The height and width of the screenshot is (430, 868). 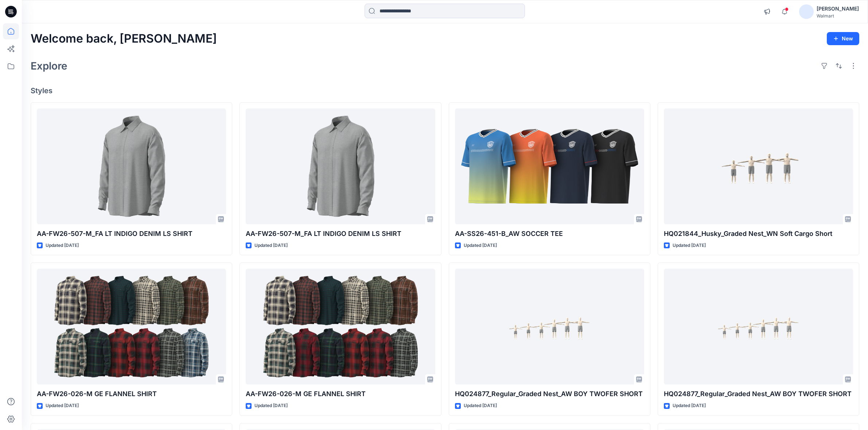 What do you see at coordinates (838, 15) in the screenshot?
I see `div: Walmart` at bounding box center [838, 15].